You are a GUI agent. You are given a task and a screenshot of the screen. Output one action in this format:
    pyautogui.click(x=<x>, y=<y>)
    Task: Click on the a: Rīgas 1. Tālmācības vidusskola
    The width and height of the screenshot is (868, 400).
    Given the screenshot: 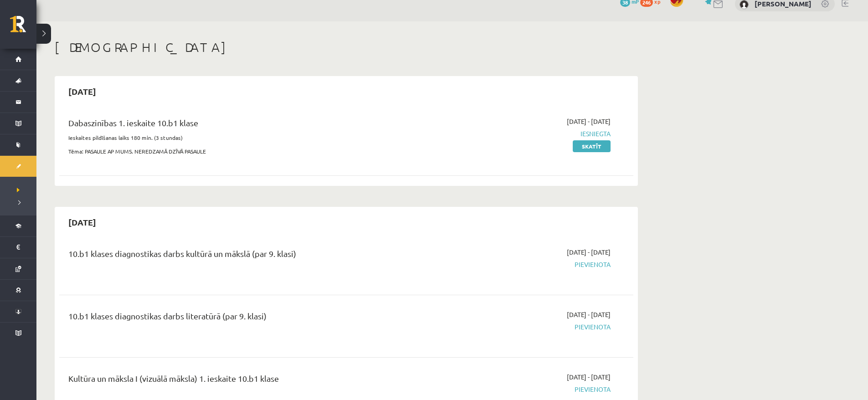 What is the action you would take?
    pyautogui.click(x=24, y=27)
    